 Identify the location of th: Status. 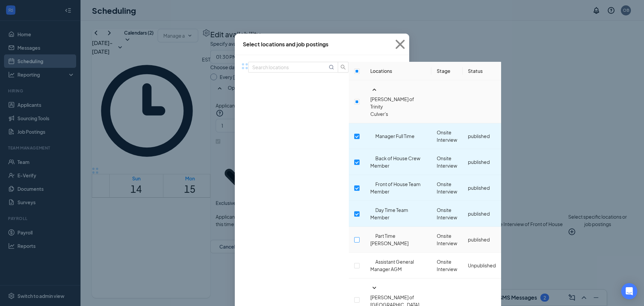
(482, 71).